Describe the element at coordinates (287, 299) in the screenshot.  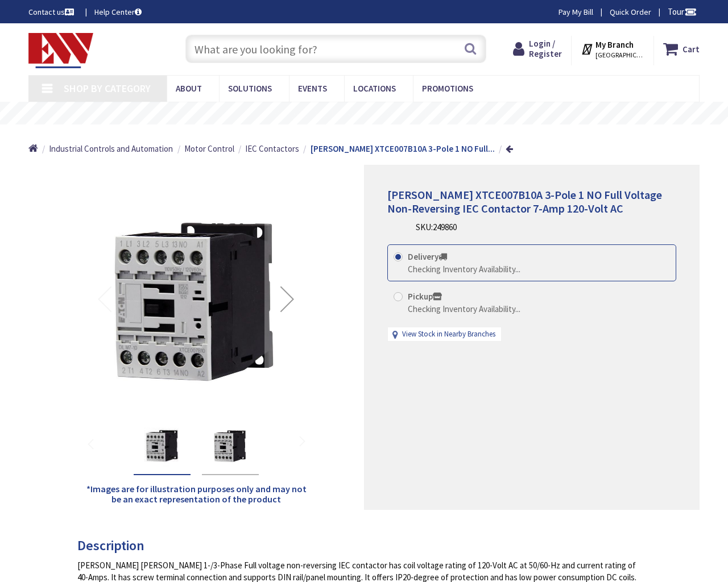
I see `div: Next` at that location.